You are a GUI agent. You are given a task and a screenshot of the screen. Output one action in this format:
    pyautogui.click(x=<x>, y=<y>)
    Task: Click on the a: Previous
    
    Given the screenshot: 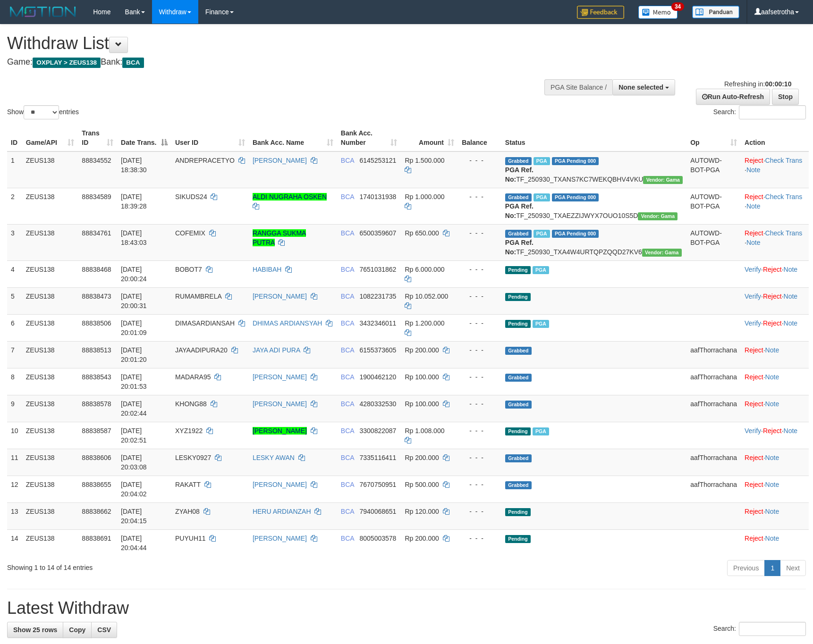 What is the action you would take?
    pyautogui.click(x=746, y=568)
    